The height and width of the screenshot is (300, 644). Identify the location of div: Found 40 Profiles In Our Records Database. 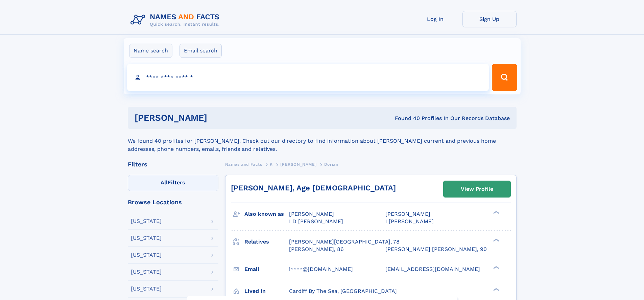
(405, 118).